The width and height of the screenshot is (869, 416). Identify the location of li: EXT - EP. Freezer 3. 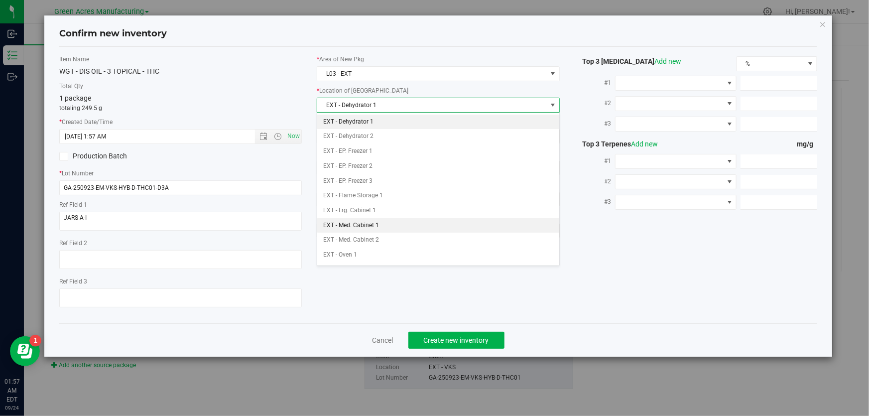
(438, 181).